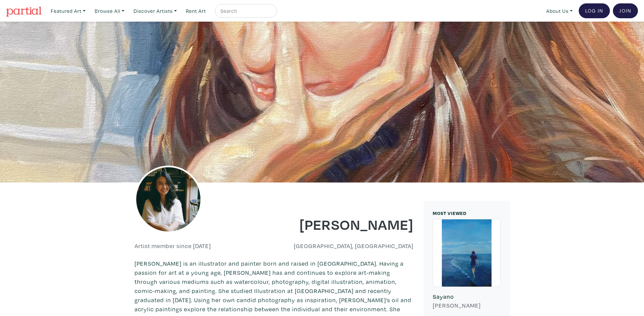 The height and width of the screenshot is (316, 644). Describe the element at coordinates (450, 213) in the screenshot. I see `small: MOST VIEWED` at that location.